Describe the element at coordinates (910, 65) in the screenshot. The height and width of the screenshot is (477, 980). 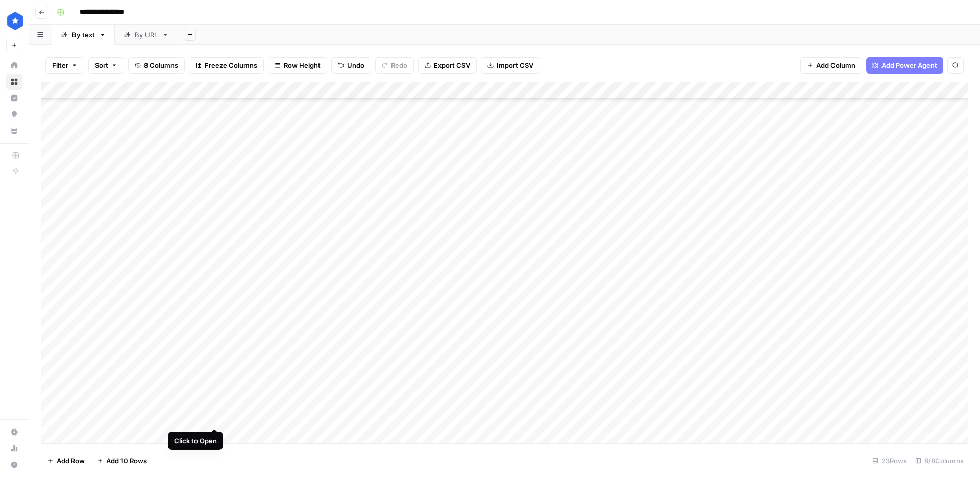
I see `span: Add Power Agent` at that location.